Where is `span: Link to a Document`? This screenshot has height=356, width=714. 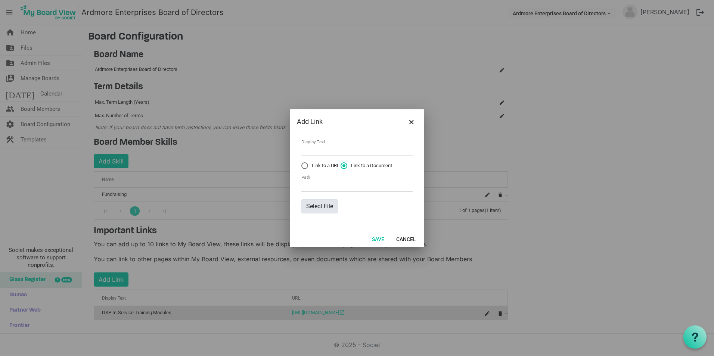
span: Link to a Document is located at coordinates (366, 166).